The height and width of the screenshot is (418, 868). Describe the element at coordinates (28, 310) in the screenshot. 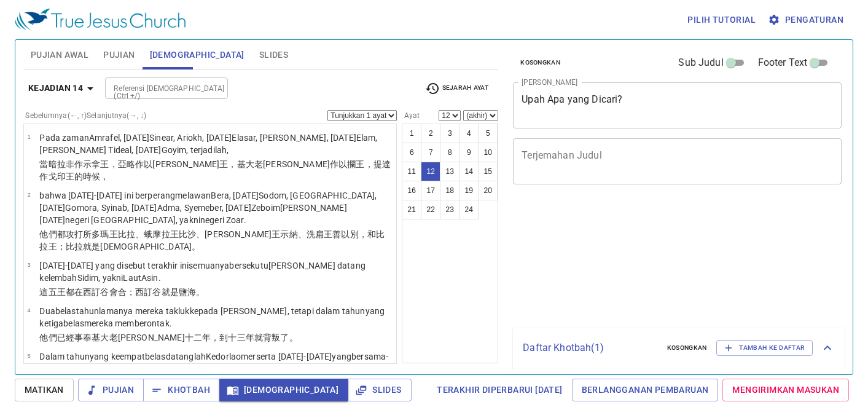

I see `span: 4` at that location.